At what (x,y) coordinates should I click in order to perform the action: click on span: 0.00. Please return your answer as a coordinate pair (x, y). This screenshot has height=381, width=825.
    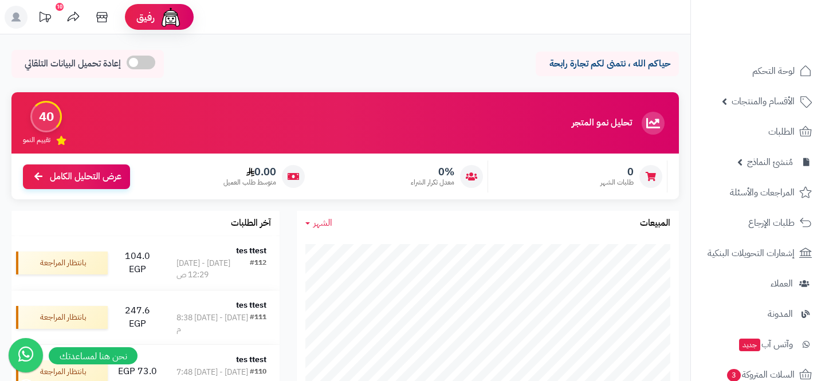
    Looking at the image, I should click on (250, 172).